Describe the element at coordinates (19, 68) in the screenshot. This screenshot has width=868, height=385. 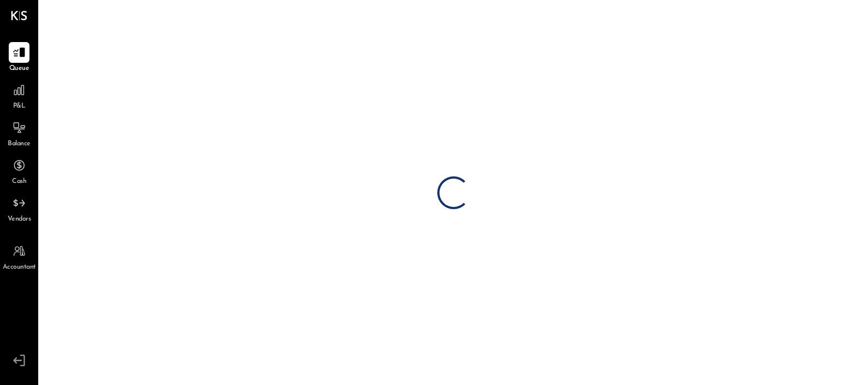
I see `span: Queue` at that location.